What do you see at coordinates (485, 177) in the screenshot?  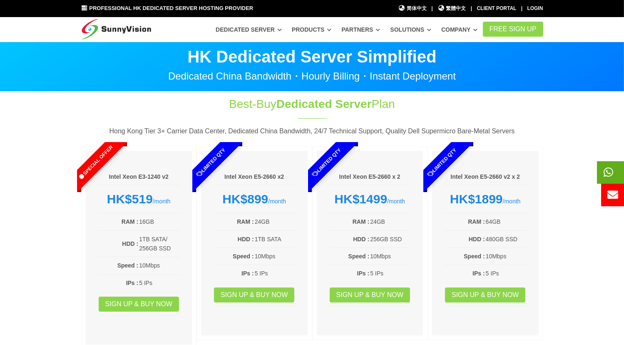 I see `h6: Intel Xeon E5-2660 v2 x 2` at bounding box center [485, 177].